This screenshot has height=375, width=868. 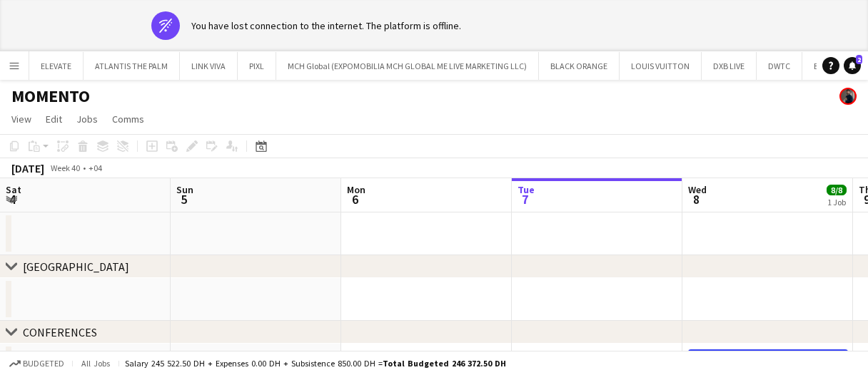 I want to click on span: 2, so click(x=858, y=59).